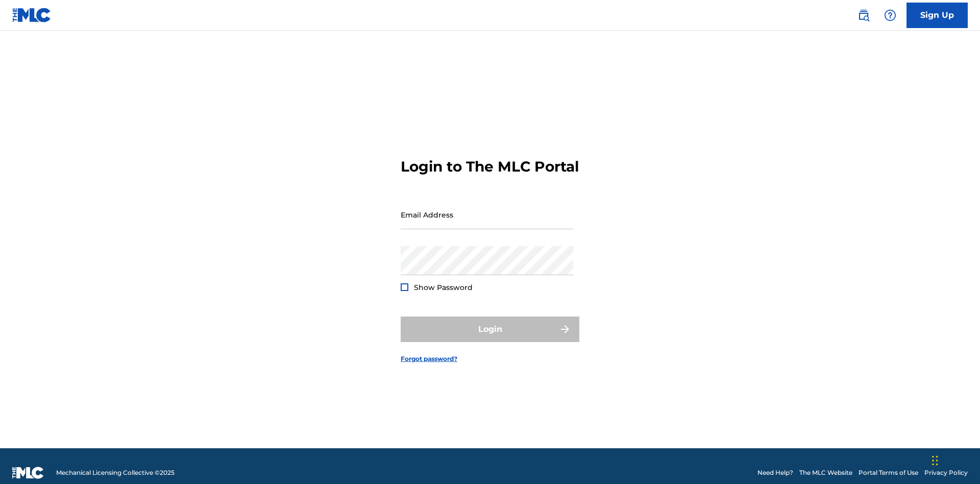 This screenshot has height=484, width=980. What do you see at coordinates (28, 473) in the screenshot?
I see `img: logo` at bounding box center [28, 473].